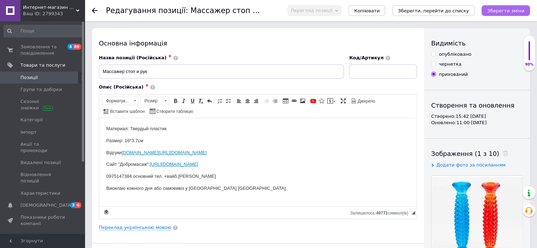  Describe the element at coordinates (433, 11) in the screenshot. I see `i: Зберегти, перейти до списку` at that location.